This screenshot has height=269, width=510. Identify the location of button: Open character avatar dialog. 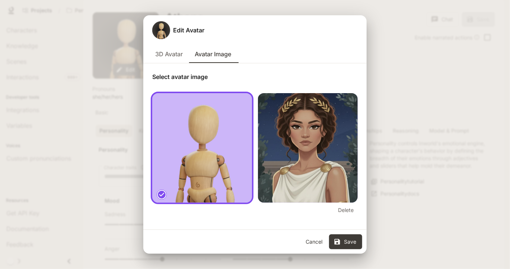
(161, 30).